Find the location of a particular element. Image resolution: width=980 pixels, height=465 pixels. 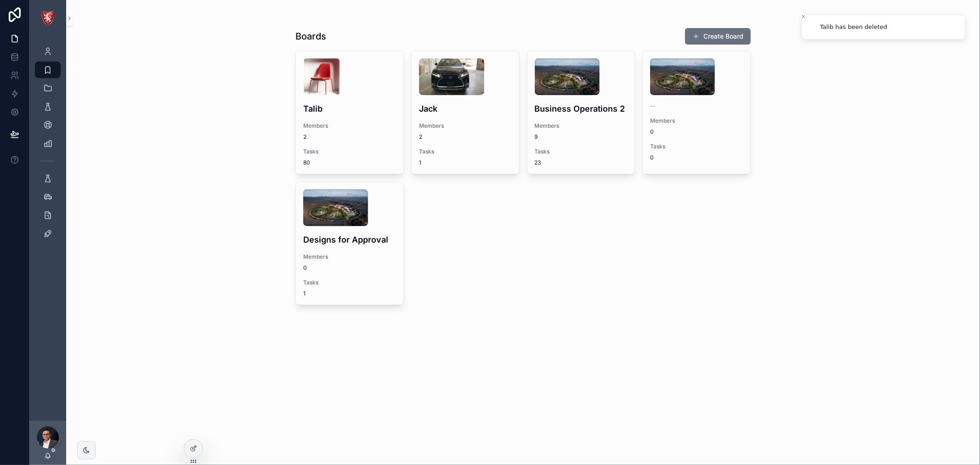

h4: Jack is located at coordinates (465, 108).